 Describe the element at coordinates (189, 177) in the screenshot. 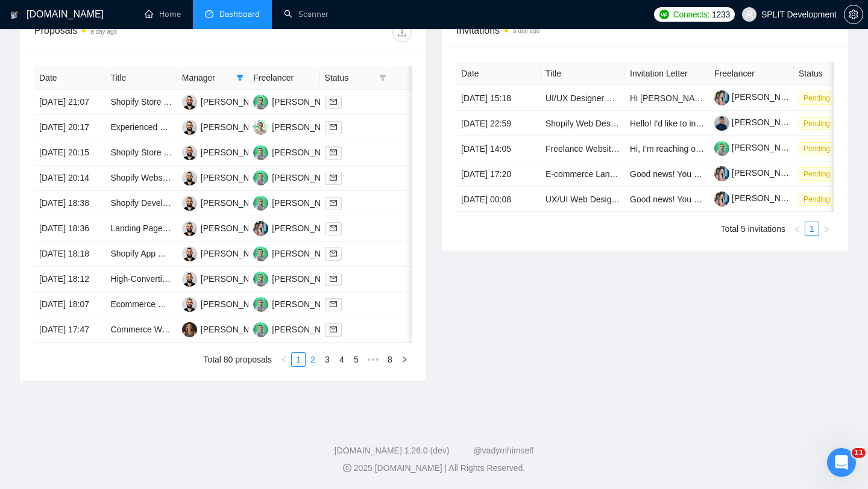

I see `a: Shopify Website Development and Design` at that location.